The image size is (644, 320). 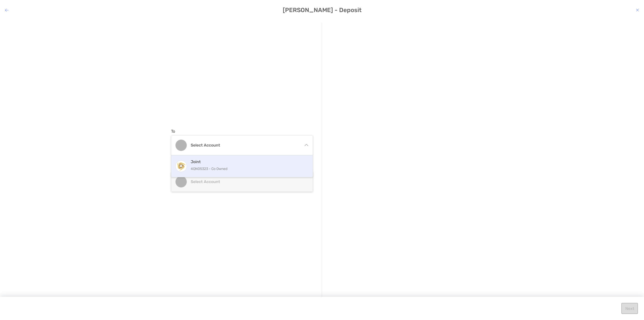 What do you see at coordinates (247, 169) in the screenshot?
I see `p: 4QN05323 - Co Owned` at bounding box center [247, 169].